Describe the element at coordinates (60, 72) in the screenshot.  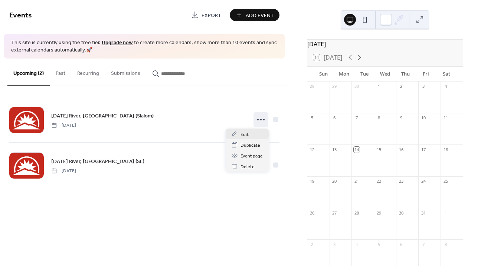
I see `button: Past` at that location.